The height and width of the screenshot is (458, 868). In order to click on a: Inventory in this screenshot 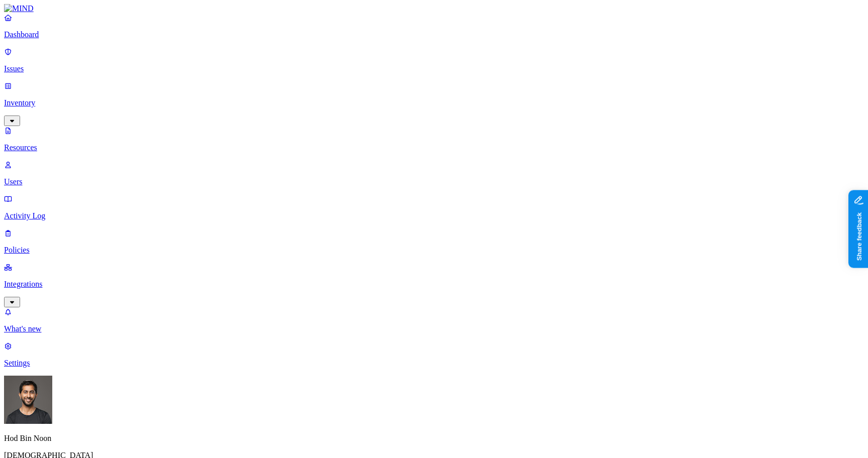, I will do `click(433, 103)`.